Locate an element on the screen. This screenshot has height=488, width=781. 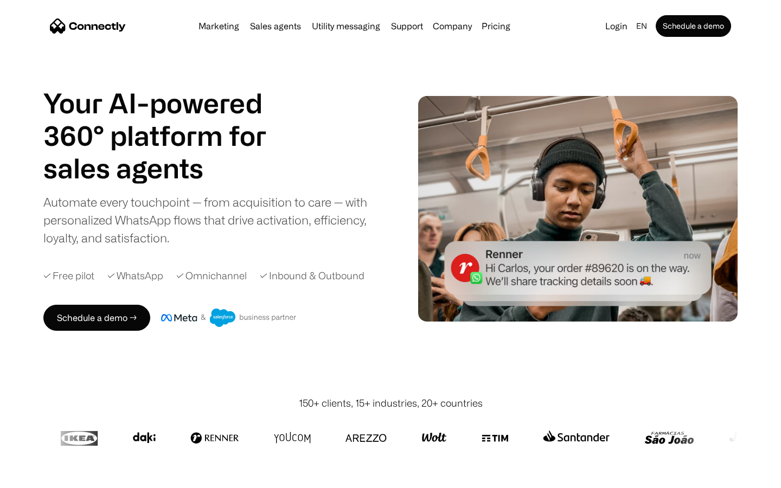
div: ✓ Omnichannel is located at coordinates (212, 276).